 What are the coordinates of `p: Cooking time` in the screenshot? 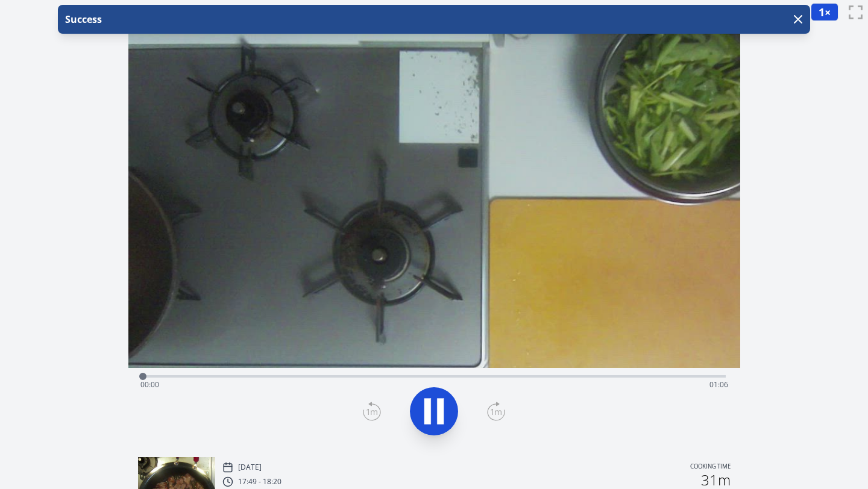 It's located at (710, 467).